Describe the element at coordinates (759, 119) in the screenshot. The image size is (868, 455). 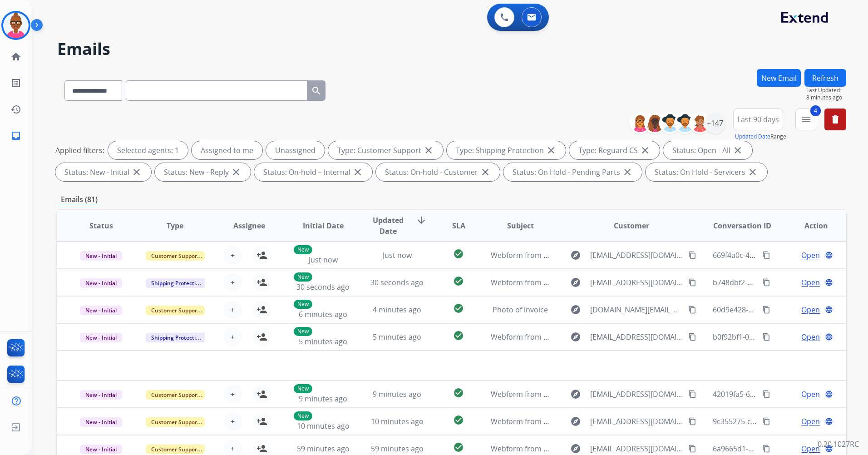
I see `button: Last 90 days` at that location.